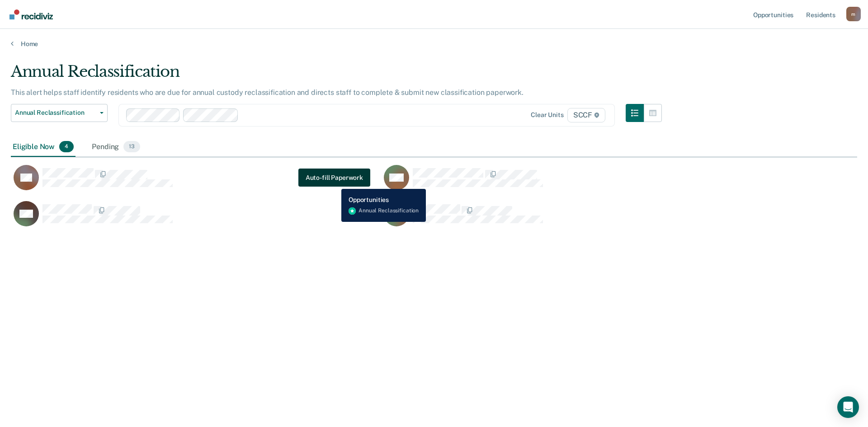 The width and height of the screenshot is (868, 427). I want to click on div: CaseloadOpportunityCell-00101137, so click(196, 219).